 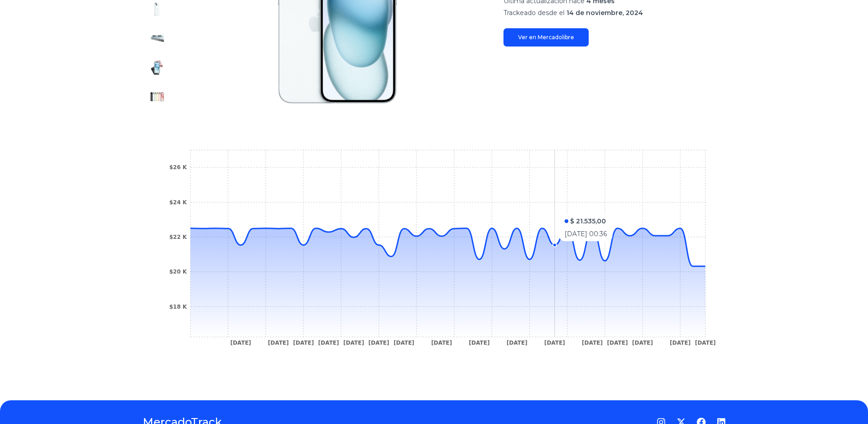 What do you see at coordinates (178, 237) in the screenshot?
I see `tspan: $22 K` at bounding box center [178, 237].